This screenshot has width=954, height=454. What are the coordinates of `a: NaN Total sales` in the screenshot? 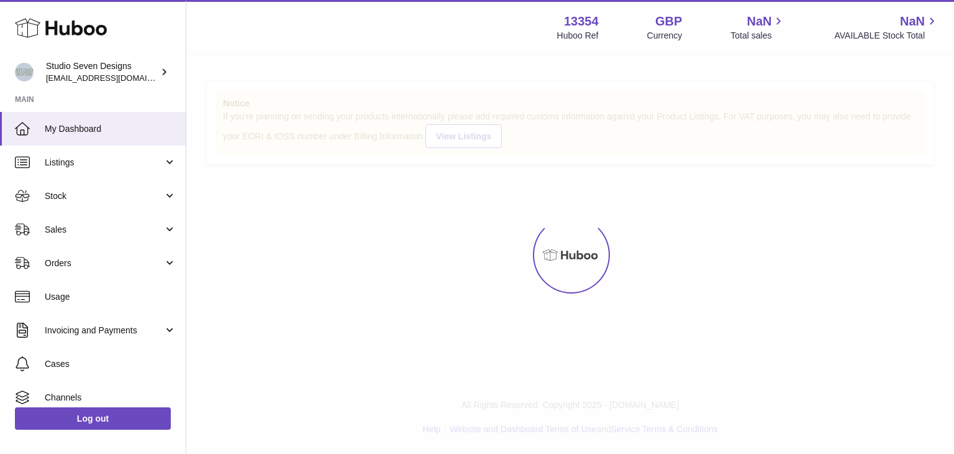 It's located at (758, 27).